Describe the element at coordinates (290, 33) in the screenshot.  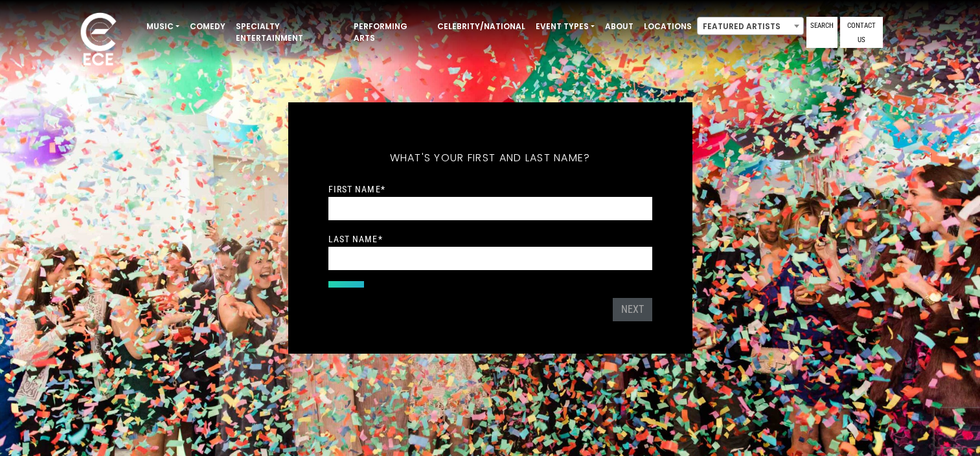
I see `a: Specialty Entertainment` at that location.